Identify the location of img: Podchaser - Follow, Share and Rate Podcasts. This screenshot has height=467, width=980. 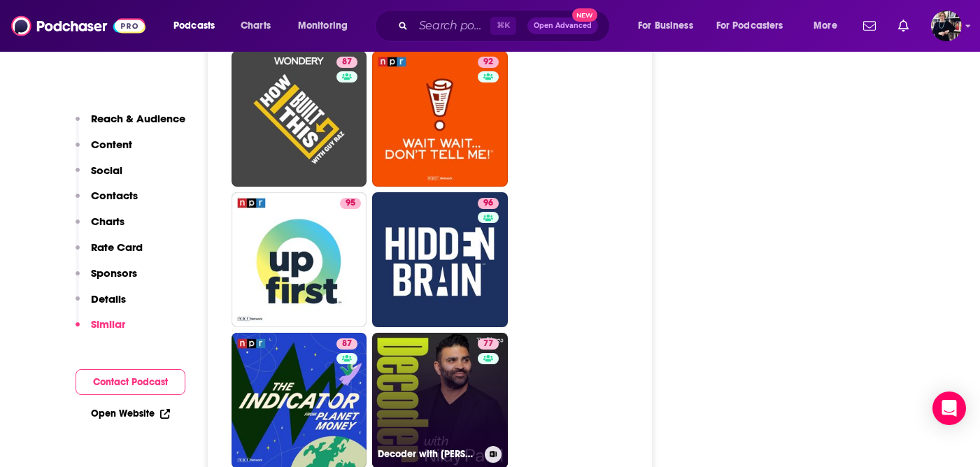
(79, 26).